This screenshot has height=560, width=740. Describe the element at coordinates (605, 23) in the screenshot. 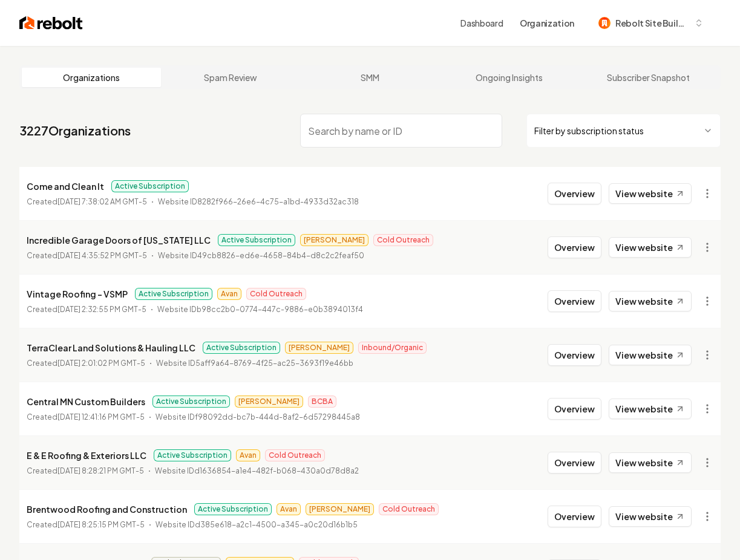

I see `img: Rebolt Site Builder` at that location.